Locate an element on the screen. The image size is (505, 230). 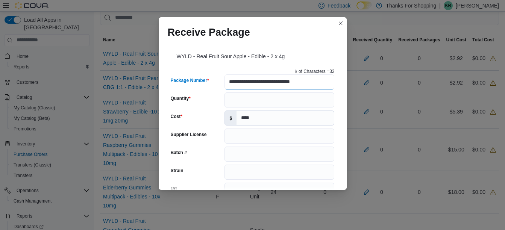
p: # of Characters = 32 is located at coordinates (315, 71).